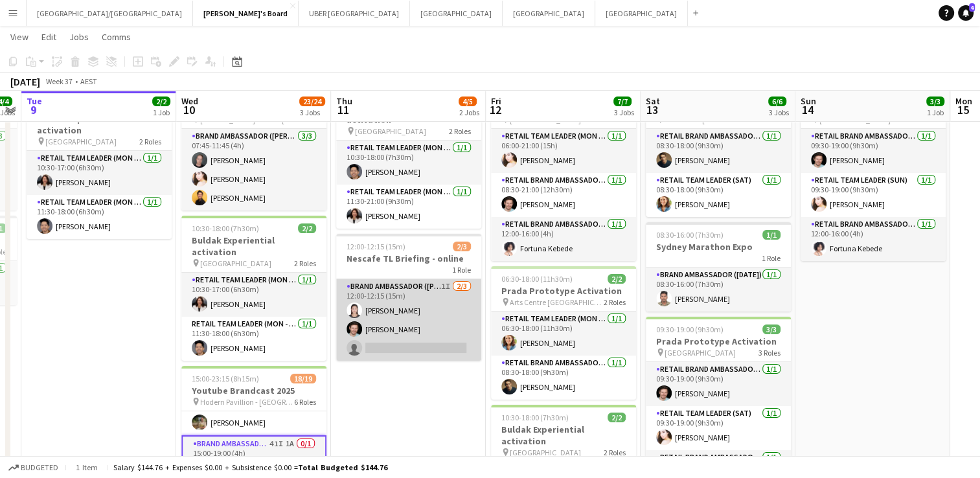 The image size is (980, 478). What do you see at coordinates (689, 329) in the screenshot?
I see `span: 09:30-19:00 (9h30m)` at bounding box center [689, 329].